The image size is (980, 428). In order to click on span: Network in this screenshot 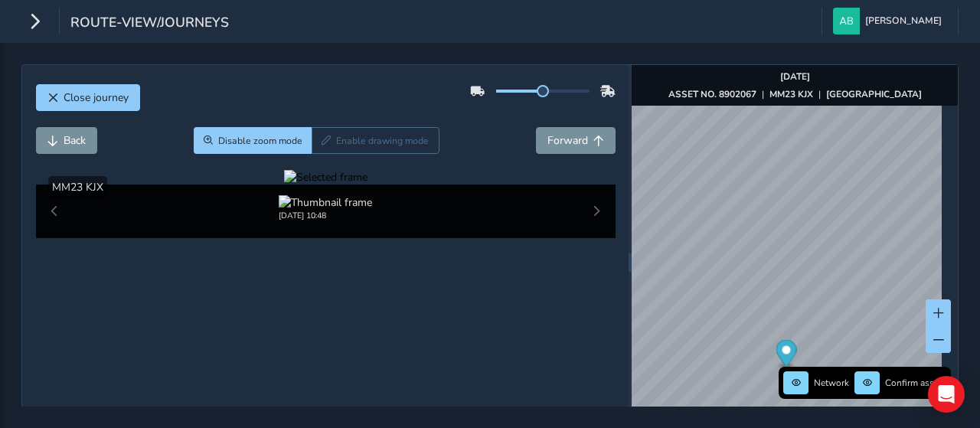, I will do `click(831, 383)`.